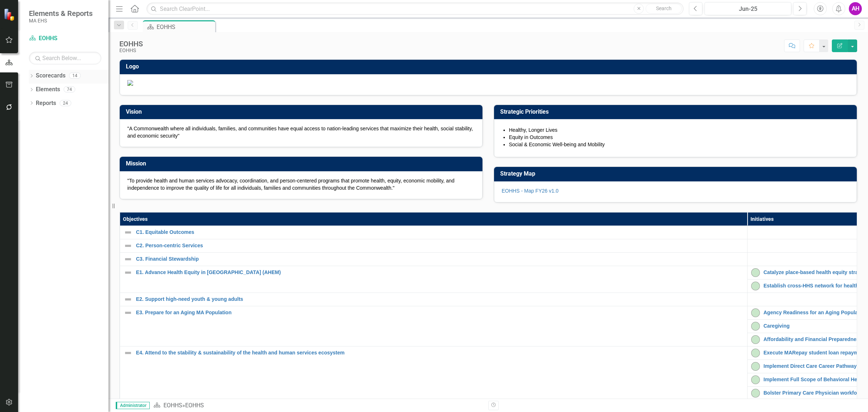  Describe the element at coordinates (440, 246) in the screenshot. I see `a: C2. Person-centric Services` at that location.